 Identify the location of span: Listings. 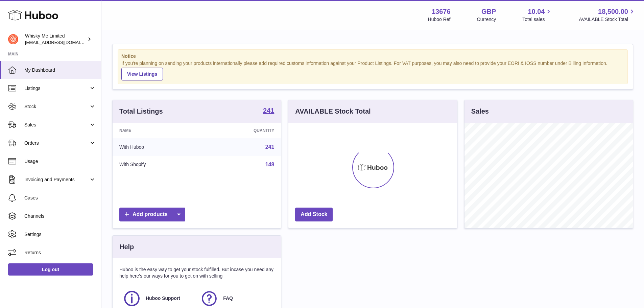
(57, 88).